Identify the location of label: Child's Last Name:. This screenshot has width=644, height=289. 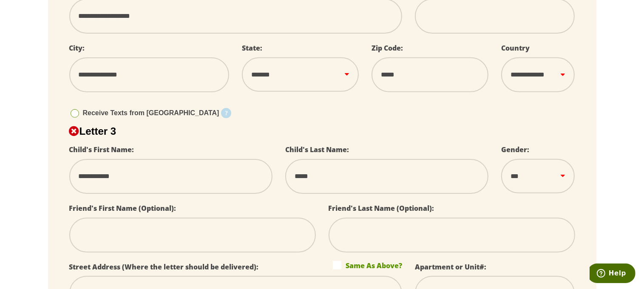
(317, 150).